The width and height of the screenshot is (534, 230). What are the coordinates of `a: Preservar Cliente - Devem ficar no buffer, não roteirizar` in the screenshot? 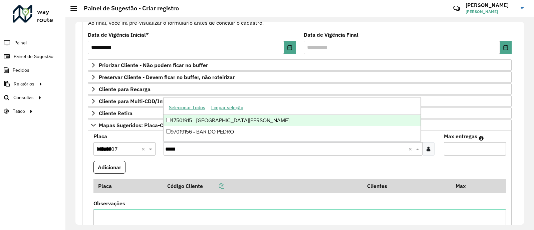 It's located at (300, 77).